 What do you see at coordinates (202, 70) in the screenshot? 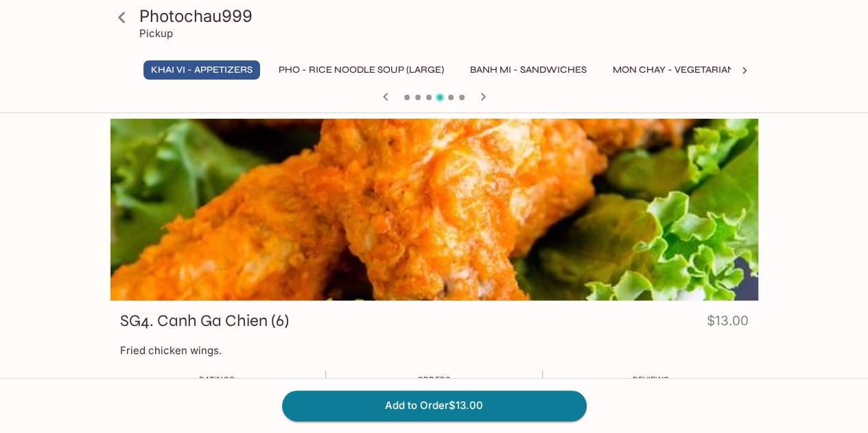
I see `button: Khai Vi - Appetizers` at bounding box center [202, 70].